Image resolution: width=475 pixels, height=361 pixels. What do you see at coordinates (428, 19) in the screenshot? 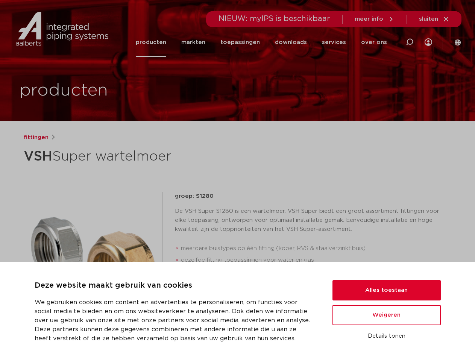
I see `span: sluiten` at bounding box center [428, 19].